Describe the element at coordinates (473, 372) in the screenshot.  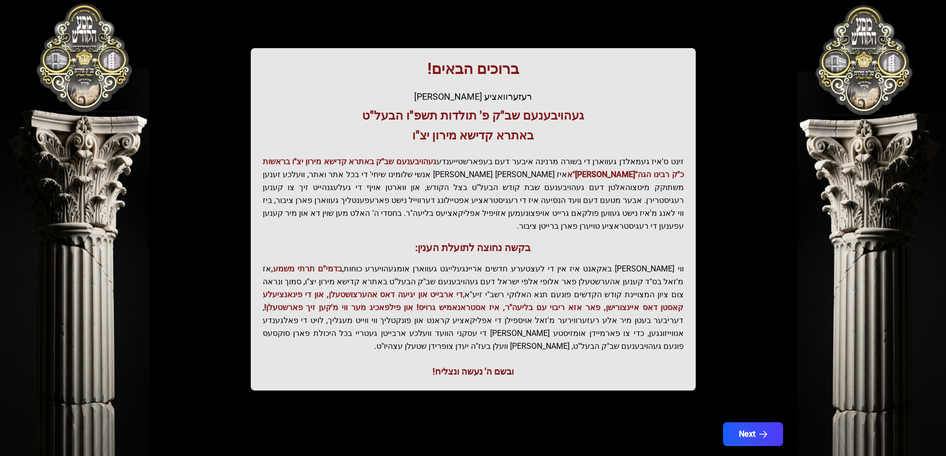
I see `div: ובשם ה' נעשה ונצליח!` at that location.